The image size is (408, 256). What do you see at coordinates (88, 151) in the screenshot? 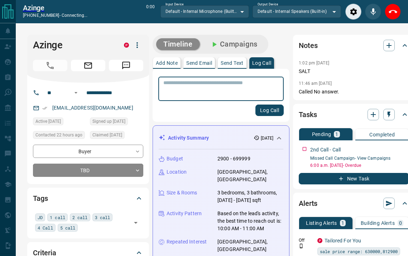
I see `div: Buyer` at bounding box center [88, 151].